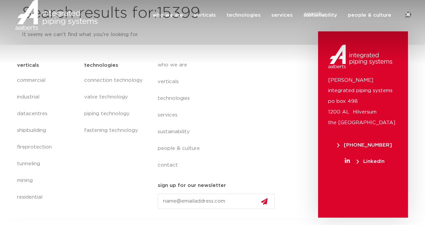 The image size is (425, 225). Describe the element at coordinates (192, 186) in the screenshot. I see `h5: sign up for our newsletter` at that location.